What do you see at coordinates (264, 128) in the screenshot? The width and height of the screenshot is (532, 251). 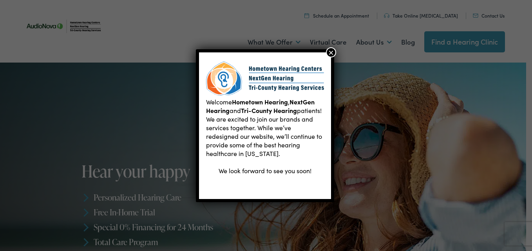 I see `span: Welcome , and patients! We are excited to join our brands and services together. While we’ve rede...` at bounding box center [264, 128].